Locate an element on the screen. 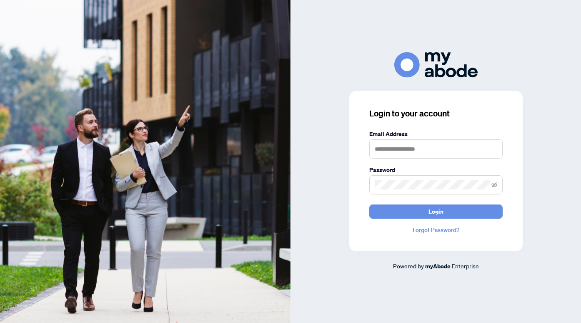 This screenshot has height=323, width=581. span: Enterprise is located at coordinates (465, 266).